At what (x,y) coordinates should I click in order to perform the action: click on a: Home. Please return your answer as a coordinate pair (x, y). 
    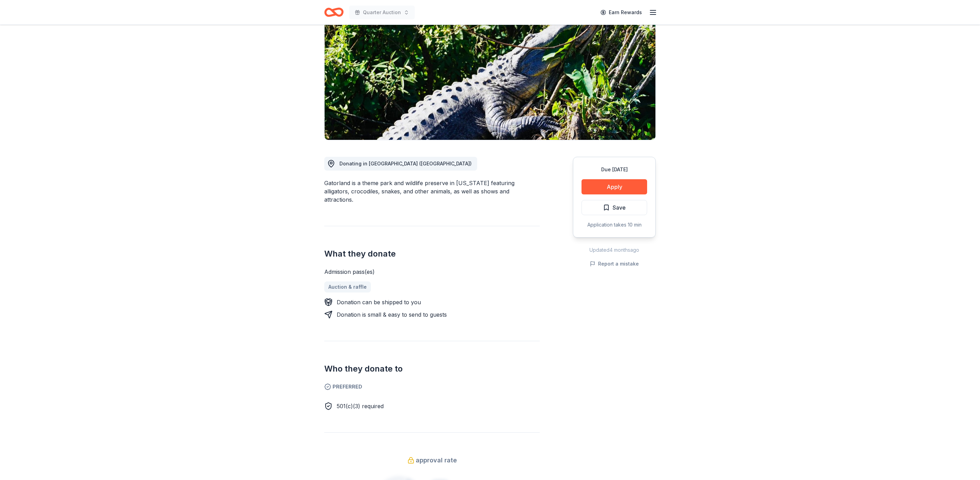
    Looking at the image, I should click on (334, 12).